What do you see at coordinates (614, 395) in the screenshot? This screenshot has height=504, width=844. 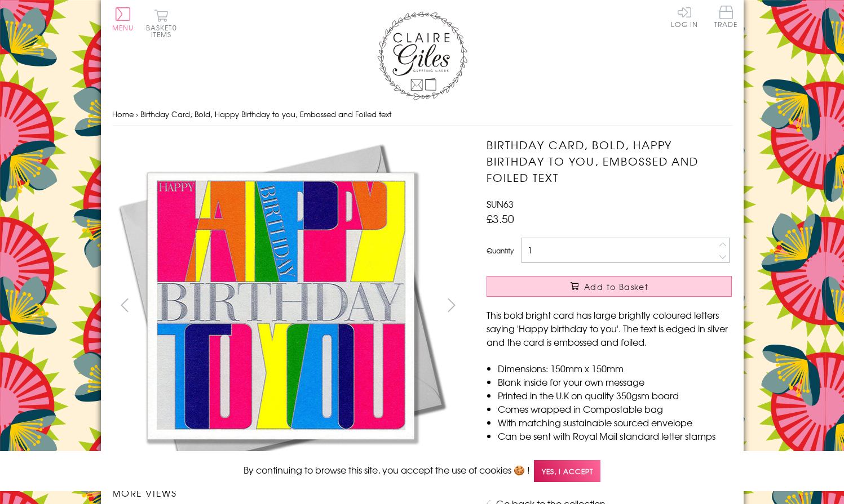 I see `li: Printed in the U.K on quality 350gsm board` at bounding box center [614, 395].